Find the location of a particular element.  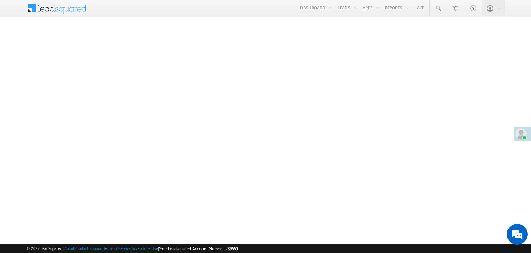

a: Contact Support is located at coordinates (89, 248).